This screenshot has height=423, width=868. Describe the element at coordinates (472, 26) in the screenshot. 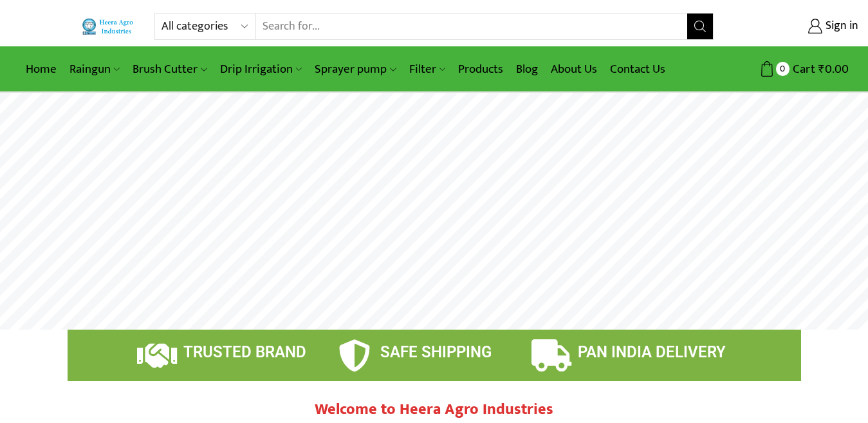

I see `input: Search for...` at that location.